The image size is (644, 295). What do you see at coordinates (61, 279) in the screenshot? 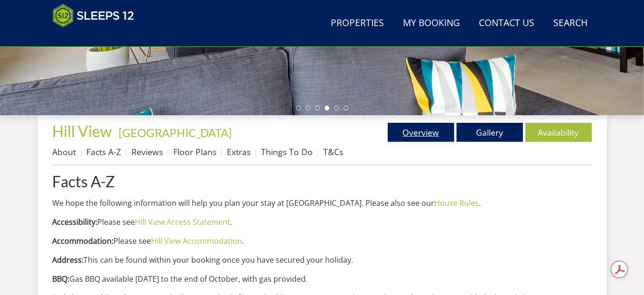
I see `strong: BBQ:` at bounding box center [61, 279].